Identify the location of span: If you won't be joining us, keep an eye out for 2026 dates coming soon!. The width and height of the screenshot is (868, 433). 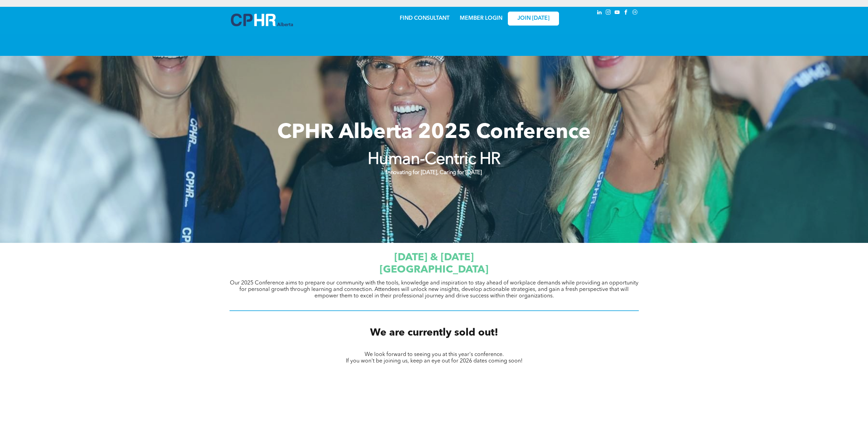
(434, 361).